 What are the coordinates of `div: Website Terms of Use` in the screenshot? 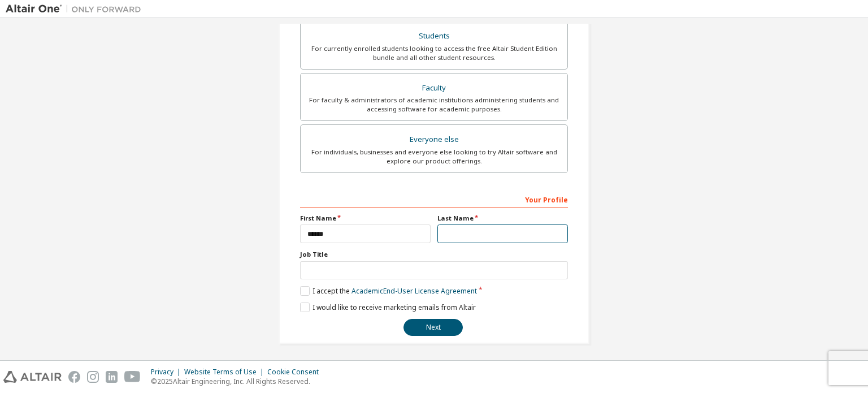 It's located at (226, 372).